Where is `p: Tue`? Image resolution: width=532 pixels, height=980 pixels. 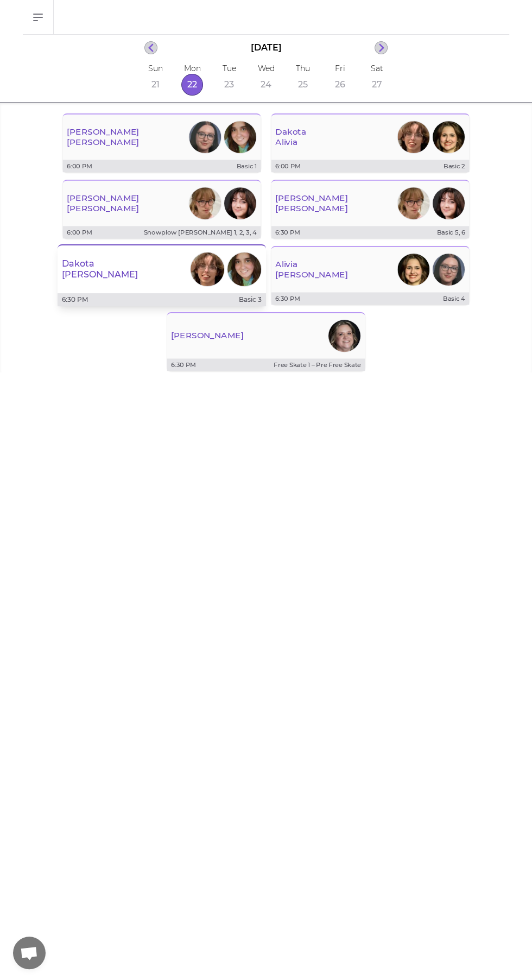
p: Tue is located at coordinates (229, 68).